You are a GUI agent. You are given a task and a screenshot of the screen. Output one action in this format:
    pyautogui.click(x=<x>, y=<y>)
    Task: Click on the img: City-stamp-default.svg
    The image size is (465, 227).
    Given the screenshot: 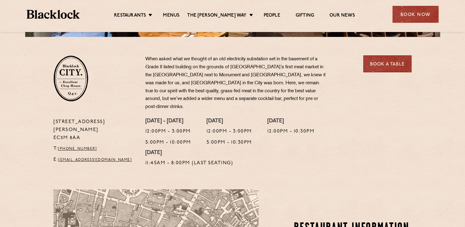 What is the action you would take?
    pyautogui.click(x=71, y=78)
    